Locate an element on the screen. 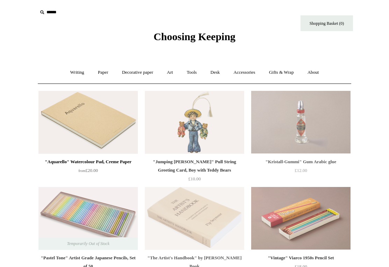  img: "Aquarello" Watercolour Pad, Creme Paper is located at coordinates (88, 123).